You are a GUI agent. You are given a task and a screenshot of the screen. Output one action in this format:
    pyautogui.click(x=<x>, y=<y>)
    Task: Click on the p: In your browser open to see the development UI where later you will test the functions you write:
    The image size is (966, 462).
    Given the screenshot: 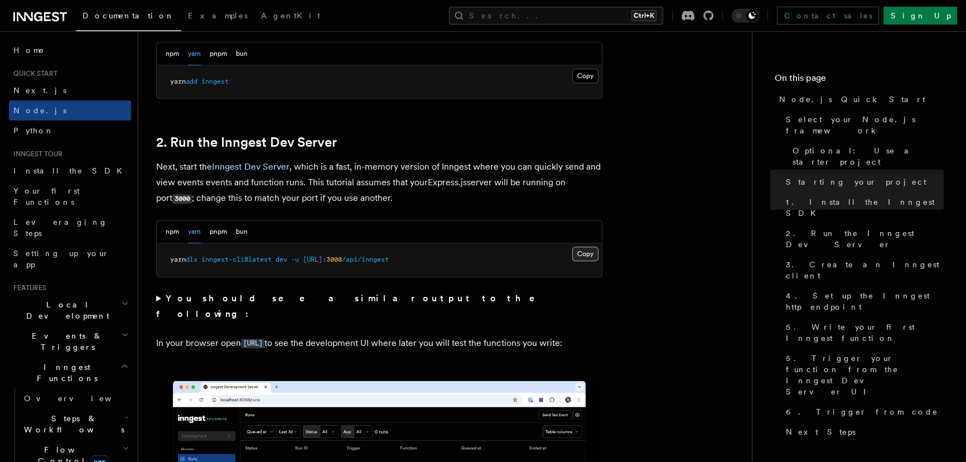 What is the action you would take?
    pyautogui.click(x=379, y=343)
    